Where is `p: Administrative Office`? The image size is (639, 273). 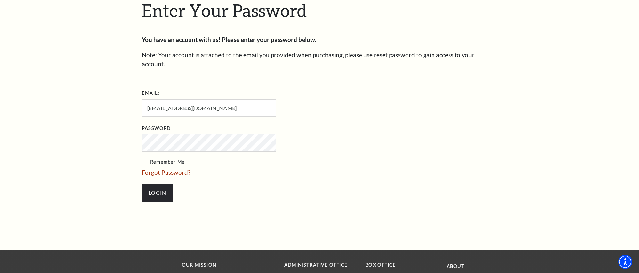
p: Administrative Office is located at coordinates (320, 265).